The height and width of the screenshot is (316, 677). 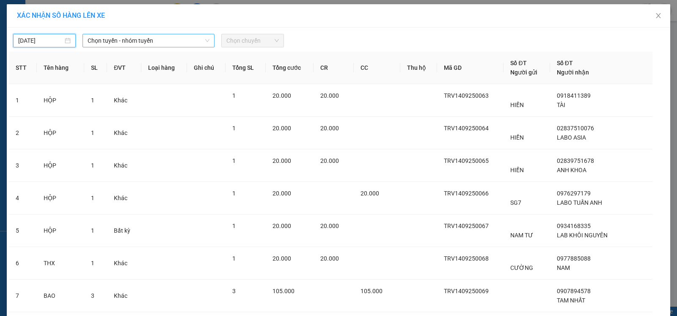 I want to click on span: TÀI, so click(x=561, y=105).